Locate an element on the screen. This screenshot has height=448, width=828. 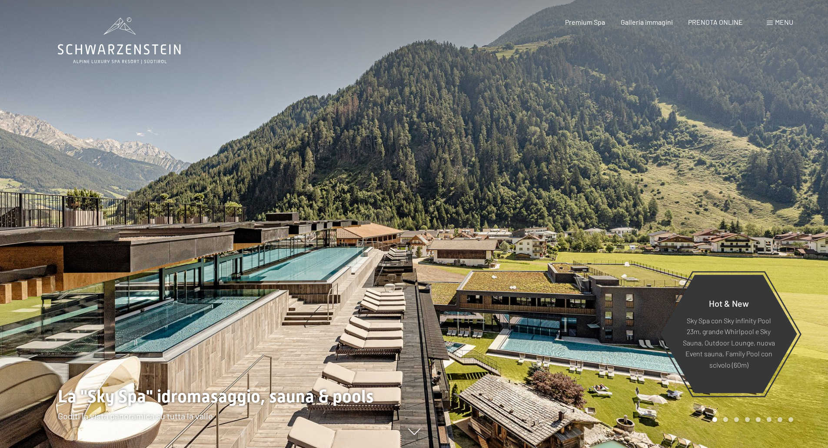
span: Menu is located at coordinates (784, 22).